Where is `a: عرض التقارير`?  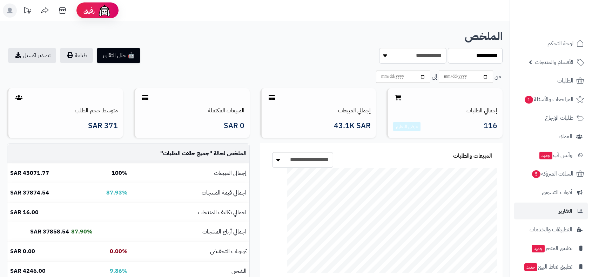 a: عرض التقارير is located at coordinates (407, 126).